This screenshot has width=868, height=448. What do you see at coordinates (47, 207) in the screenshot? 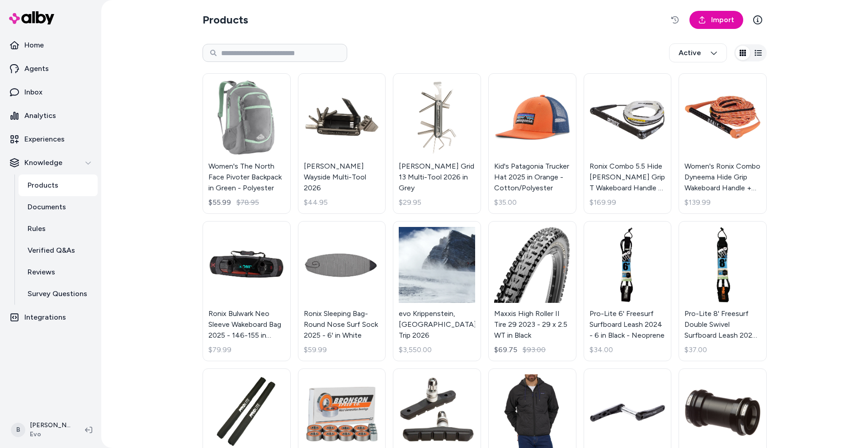
I see `p: Documents` at bounding box center [47, 207].